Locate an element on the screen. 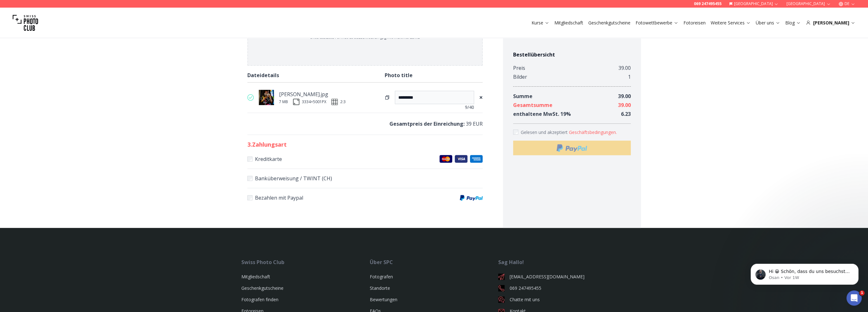 The image size is (868, 312). a: Fotografen is located at coordinates (381, 277).